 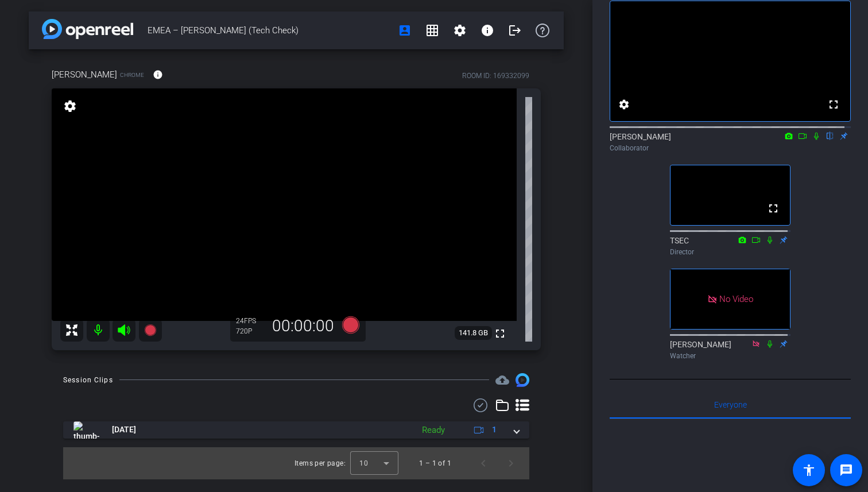 What do you see at coordinates (404, 31) in the screenshot?
I see `mat-icon: account_box` at bounding box center [404, 31].